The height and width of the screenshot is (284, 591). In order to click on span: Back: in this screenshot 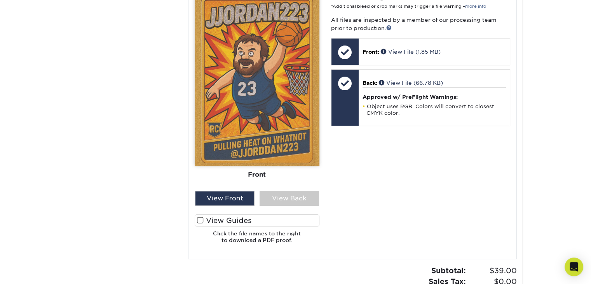, I will do `click(370, 83)`.